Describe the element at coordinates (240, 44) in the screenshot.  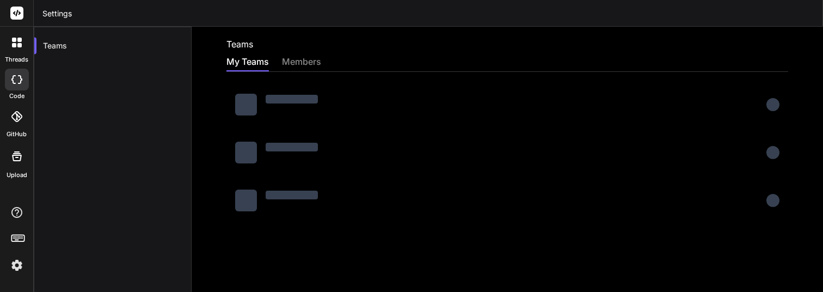
I see `h2: Teams` at that location.